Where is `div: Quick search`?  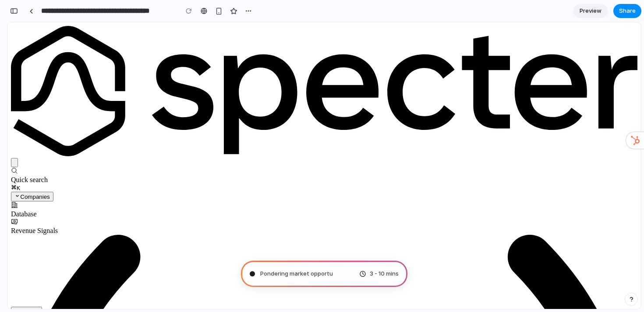
div: Quick search is located at coordinates (317, 157).